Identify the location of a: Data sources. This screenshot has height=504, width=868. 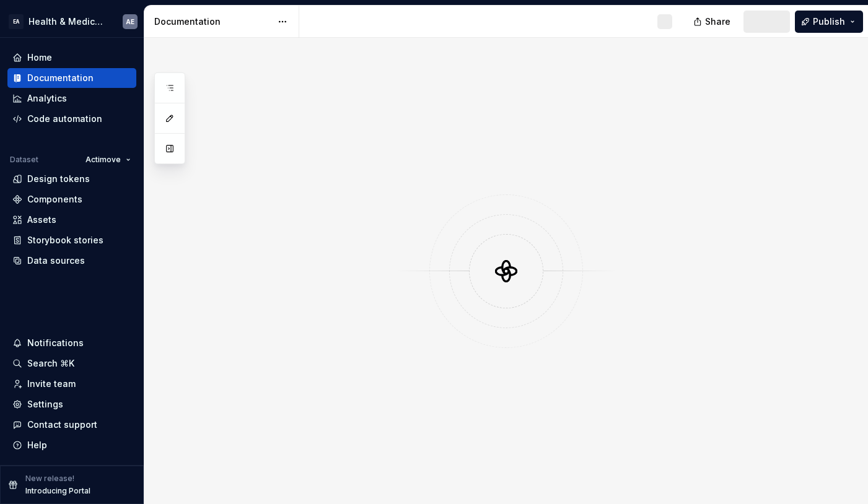
(72, 261).